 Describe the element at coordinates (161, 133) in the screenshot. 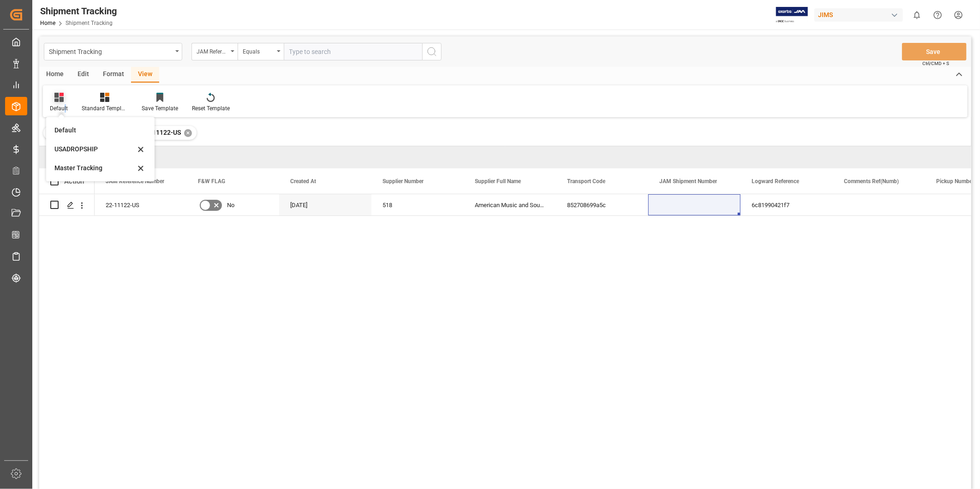

I see `span: 22-11122-US` at that location.